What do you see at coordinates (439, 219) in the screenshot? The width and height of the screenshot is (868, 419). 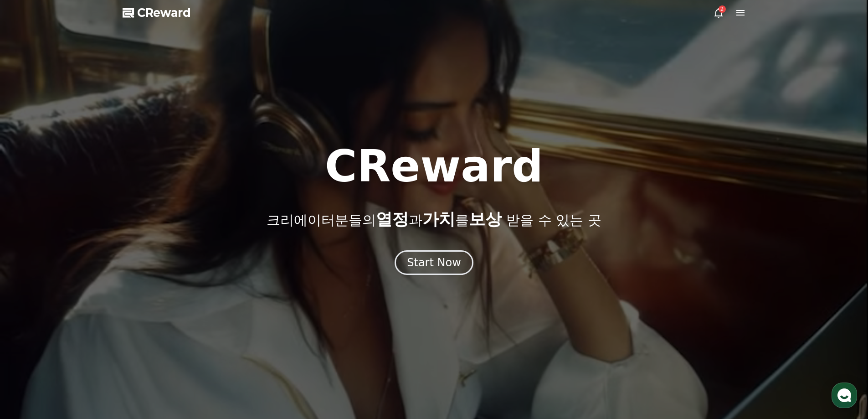 I see `span: 가치` at bounding box center [439, 219].